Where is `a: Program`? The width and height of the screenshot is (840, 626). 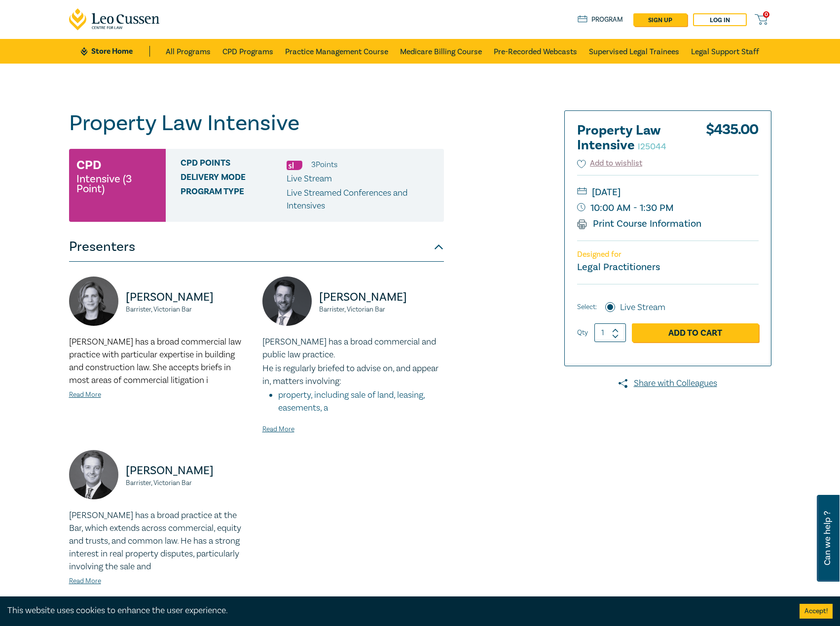
a: Program is located at coordinates (600, 19).